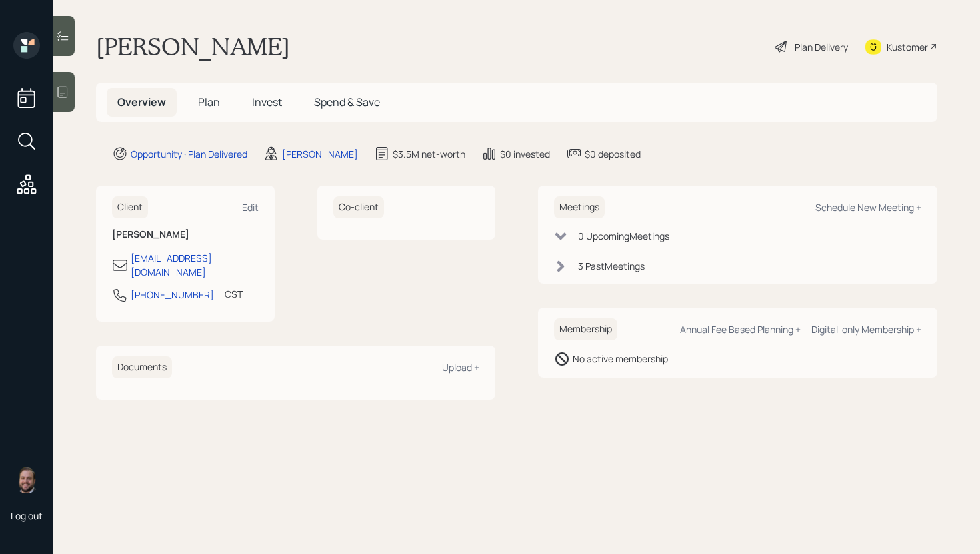  Describe the element at coordinates (579, 207) in the screenshot. I see `h6: Meetings` at that location.